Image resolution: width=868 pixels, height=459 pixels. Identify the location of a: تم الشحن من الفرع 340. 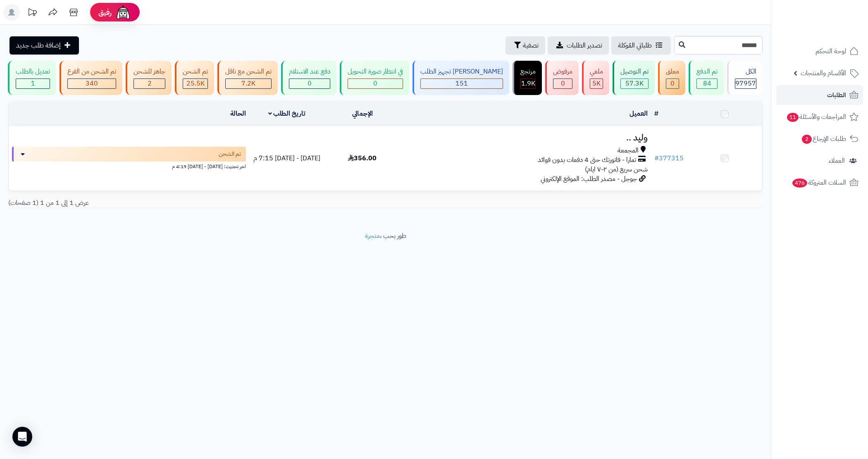
(91, 77).